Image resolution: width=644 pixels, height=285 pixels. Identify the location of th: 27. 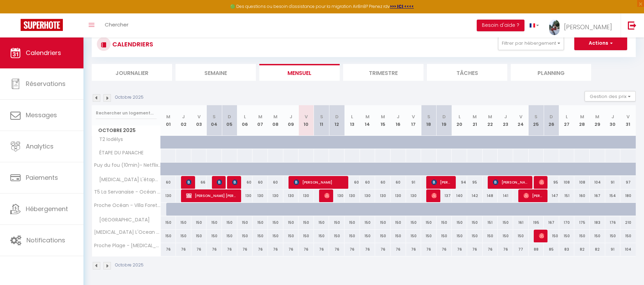
(567, 120).